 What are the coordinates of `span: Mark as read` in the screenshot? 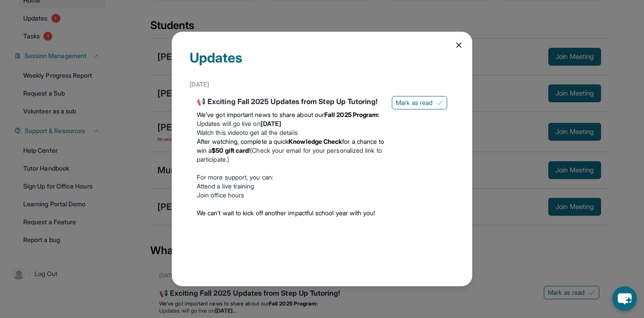 It's located at (414, 103).